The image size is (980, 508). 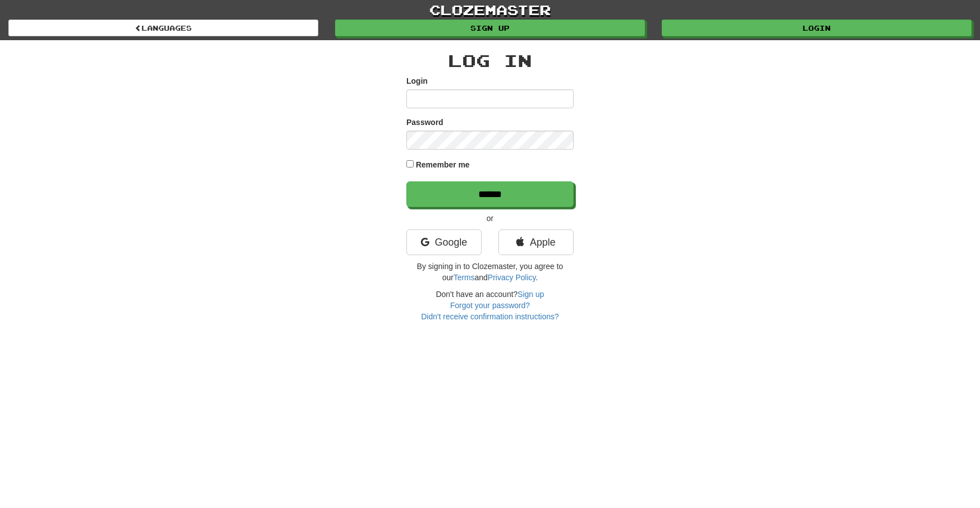 What do you see at coordinates (816, 28) in the screenshot?
I see `a: Login` at bounding box center [816, 28].